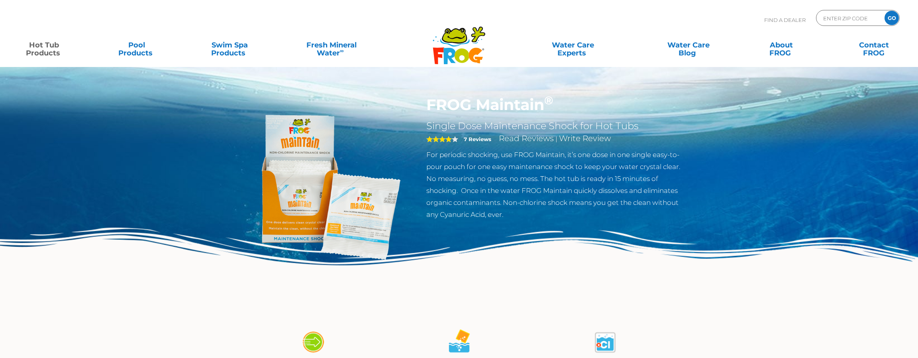 This screenshot has height=358, width=918. I want to click on a: Water CareExperts, so click(573, 45).